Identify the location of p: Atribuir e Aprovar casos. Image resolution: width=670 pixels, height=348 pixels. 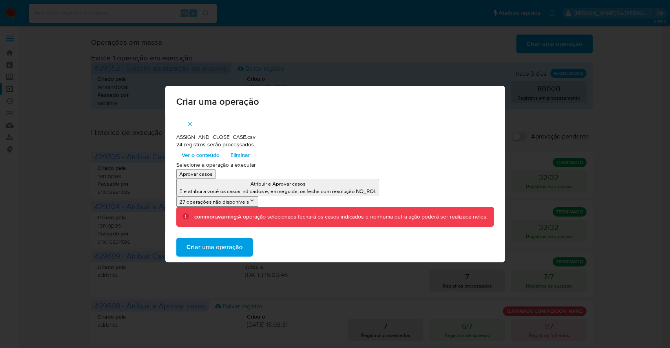
(278, 184).